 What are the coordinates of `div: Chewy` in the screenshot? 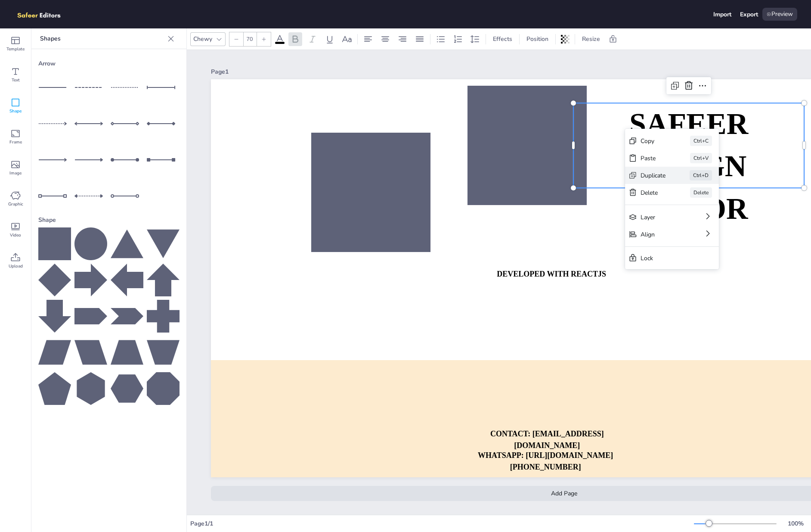 It's located at (203, 39).